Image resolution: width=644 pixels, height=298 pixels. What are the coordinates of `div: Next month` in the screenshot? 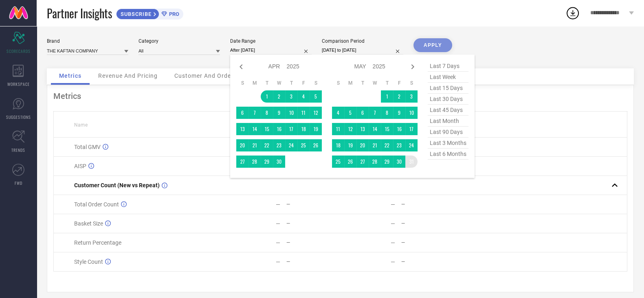 It's located at (412, 67).